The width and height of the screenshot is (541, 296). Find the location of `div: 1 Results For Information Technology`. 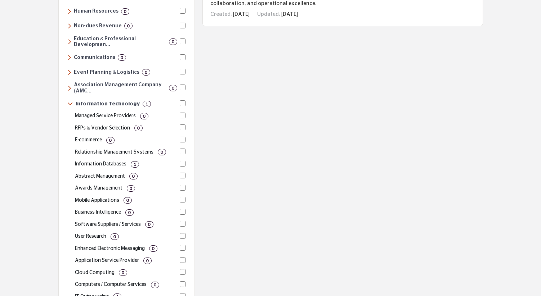

div: 1 Results For Information Technology is located at coordinates (146, 104).